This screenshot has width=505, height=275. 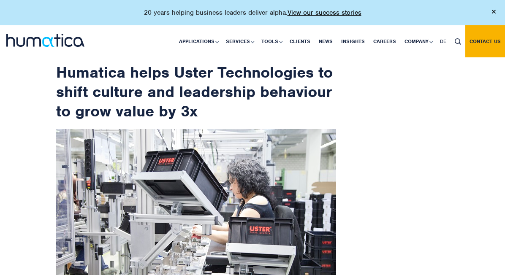 I want to click on a: Careers, so click(x=385, y=41).